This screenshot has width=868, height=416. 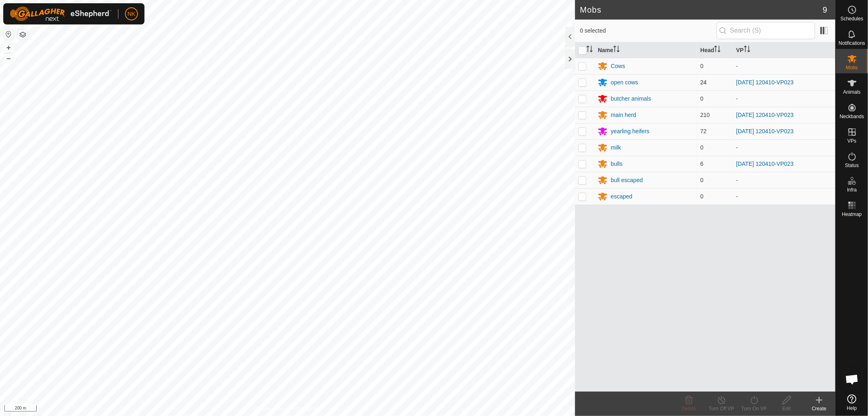 I want to click on div: Create, so click(x=819, y=408).